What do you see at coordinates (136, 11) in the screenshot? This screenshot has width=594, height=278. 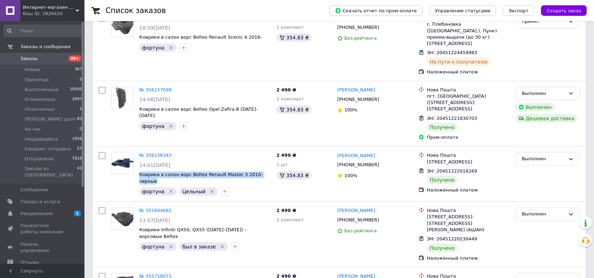 I see `h1: Список заказов` at bounding box center [136, 11].